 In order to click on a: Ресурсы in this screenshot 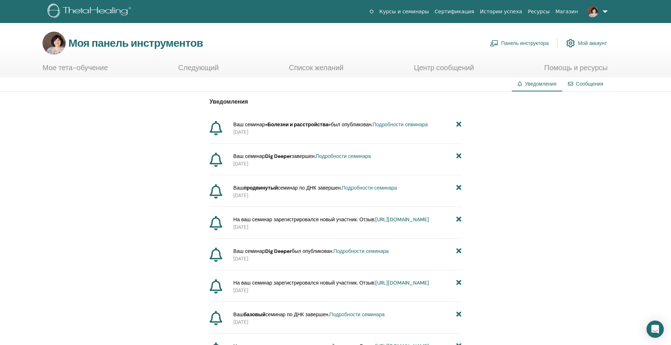, I will do `click(539, 12)`.